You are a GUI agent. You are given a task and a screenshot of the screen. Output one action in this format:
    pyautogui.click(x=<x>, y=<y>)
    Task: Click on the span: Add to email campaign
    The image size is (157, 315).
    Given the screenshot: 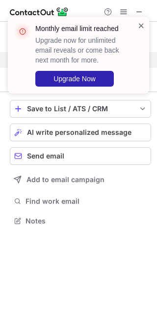 What is the action you would take?
    pyautogui.click(x=65, y=179)
    